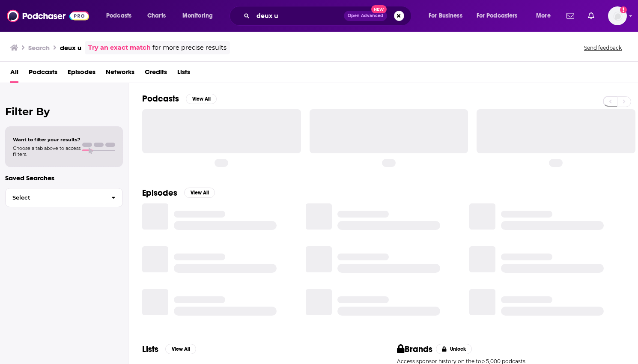 Image resolution: width=638 pixels, height=364 pixels. What do you see at coordinates (189, 48) in the screenshot?
I see `span: for more precise results` at bounding box center [189, 48].